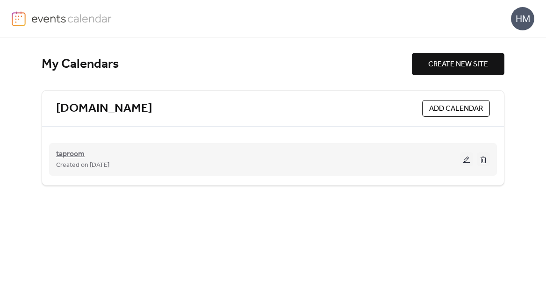 Image resolution: width=546 pixels, height=301 pixels. What do you see at coordinates (70, 154) in the screenshot?
I see `a: taproom` at bounding box center [70, 154].